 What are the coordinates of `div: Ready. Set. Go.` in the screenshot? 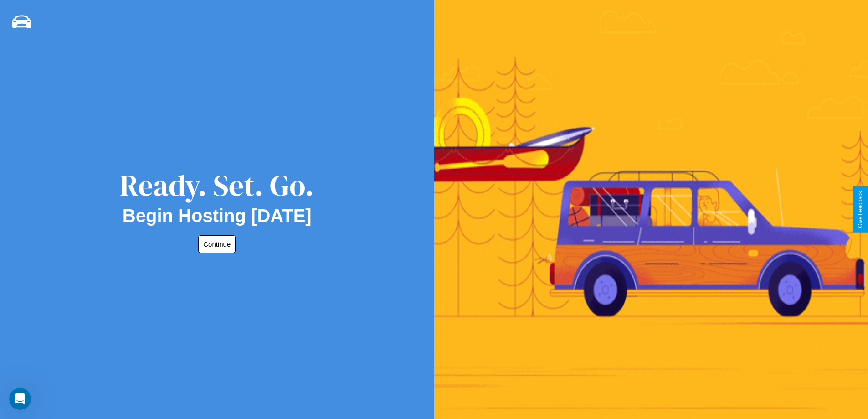 It's located at (217, 185).